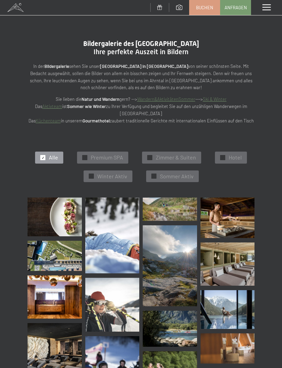 This screenshot has width=282, height=368. I want to click on span: Premium SPA, so click(107, 158).